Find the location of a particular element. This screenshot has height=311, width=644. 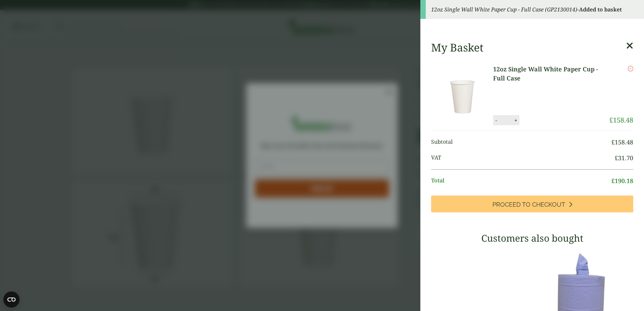

button: Open CMP widget is located at coordinates (11, 300).